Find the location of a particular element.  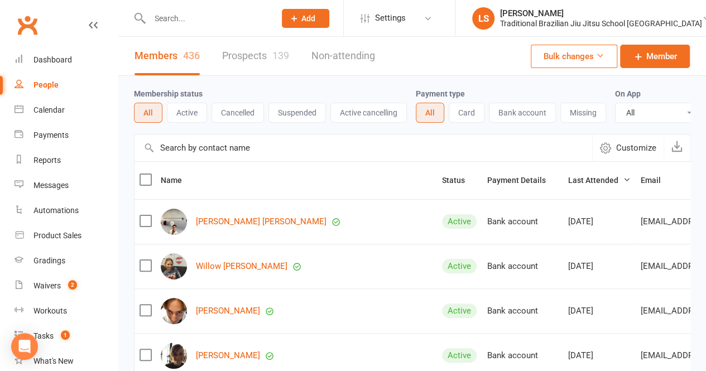

span: Status is located at coordinates (459, 180).